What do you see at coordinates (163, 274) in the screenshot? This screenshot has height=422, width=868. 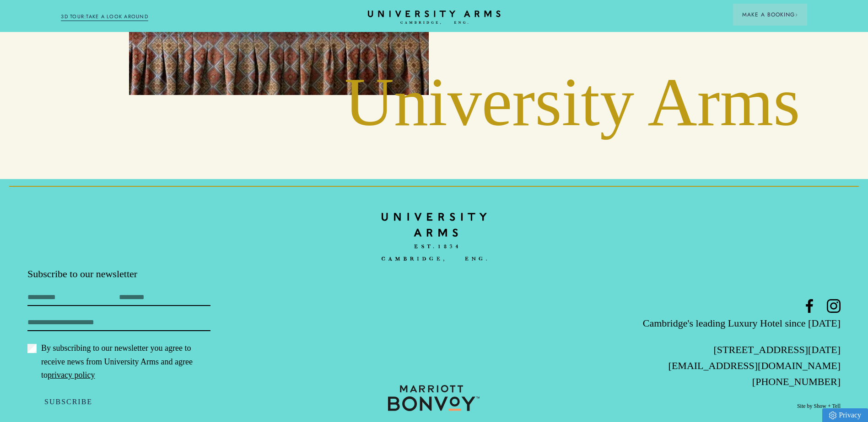 I see `p: Subscribe to our newsletter` at bounding box center [163, 274].